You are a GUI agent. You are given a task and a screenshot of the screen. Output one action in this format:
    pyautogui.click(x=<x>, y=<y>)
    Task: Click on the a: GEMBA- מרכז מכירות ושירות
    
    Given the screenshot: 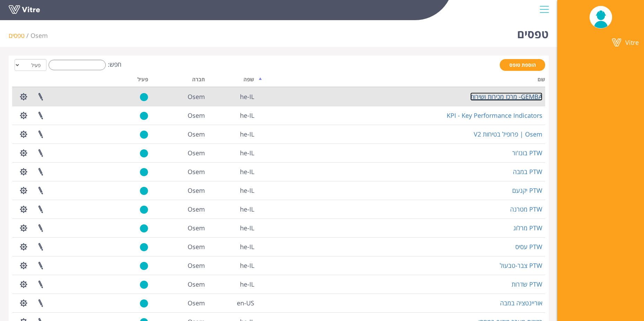 What is the action you would take?
    pyautogui.click(x=506, y=97)
    